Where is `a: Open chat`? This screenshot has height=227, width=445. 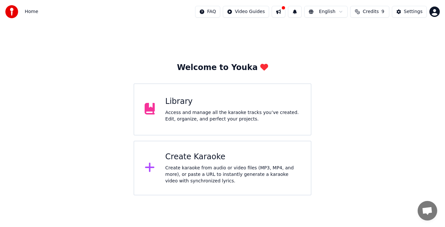
a: Open chat is located at coordinates (427, 211).